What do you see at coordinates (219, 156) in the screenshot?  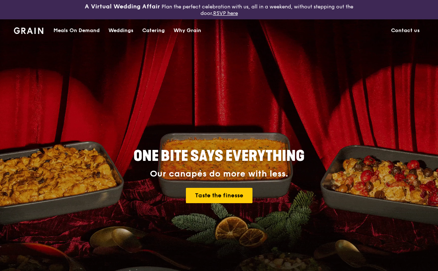 I see `span: ONE BITE SAYS EVERYTHING` at bounding box center [219, 156].